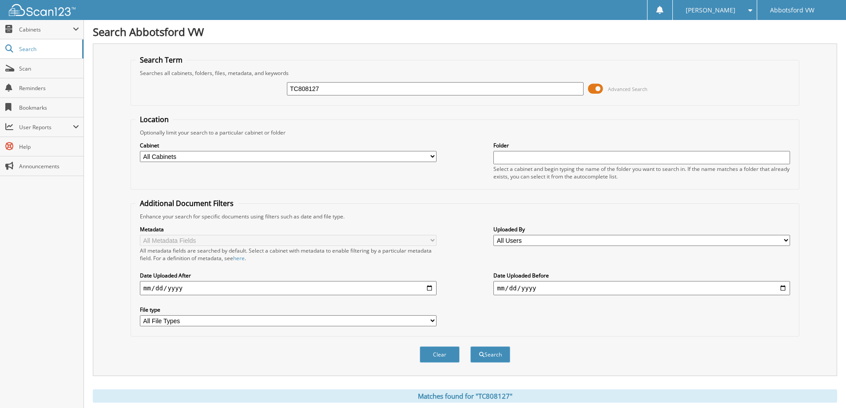 This screenshot has width=846, height=408. I want to click on label: Cabinet, so click(288, 145).